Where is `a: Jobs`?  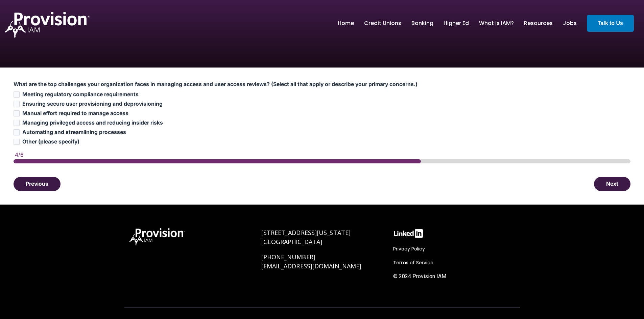
a: Jobs is located at coordinates (569, 23).